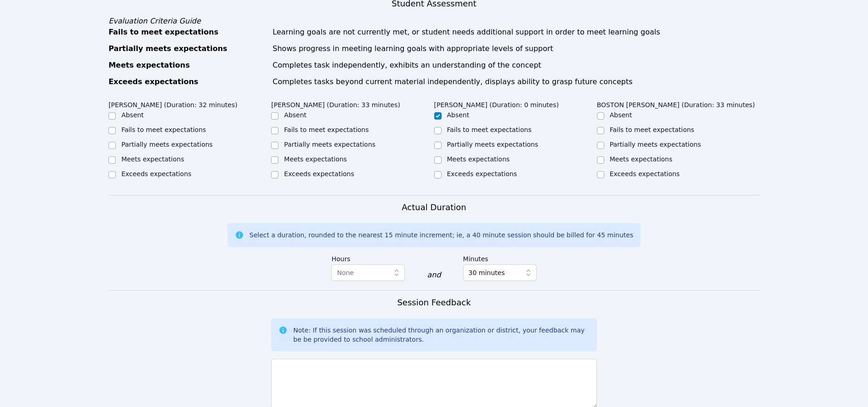  What do you see at coordinates (368, 272) in the screenshot?
I see `button: None` at bounding box center [368, 272].